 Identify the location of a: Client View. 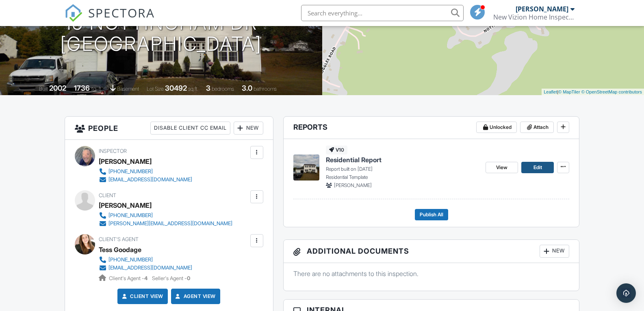
(142, 296).